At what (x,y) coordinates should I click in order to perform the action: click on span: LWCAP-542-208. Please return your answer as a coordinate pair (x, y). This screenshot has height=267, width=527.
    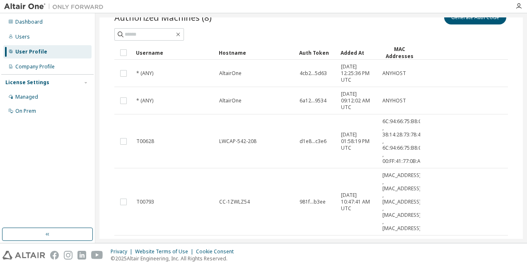
    Looking at the image, I should click on (238, 141).